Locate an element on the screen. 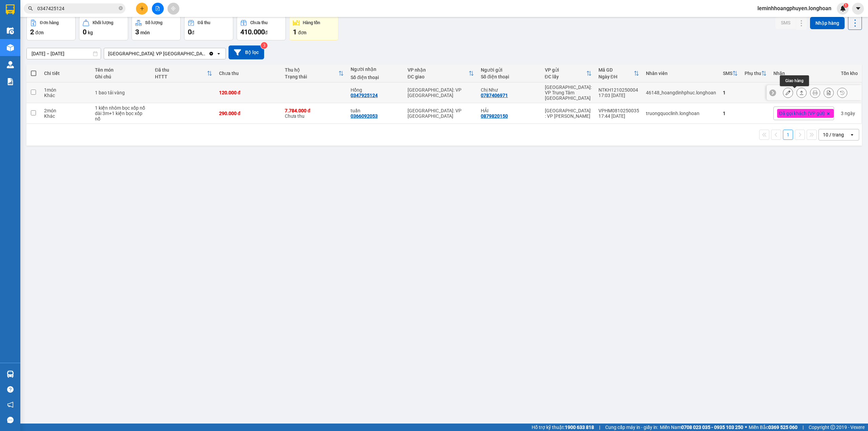  button: 1 is located at coordinates (788, 135).